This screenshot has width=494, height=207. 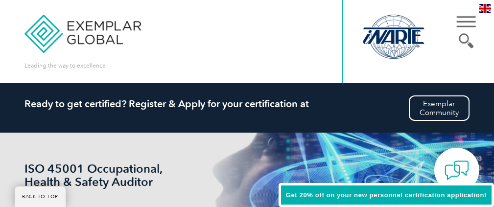 I want to click on h2: Ready to get certified? Register & Apply for your certification at, so click(x=247, y=104).